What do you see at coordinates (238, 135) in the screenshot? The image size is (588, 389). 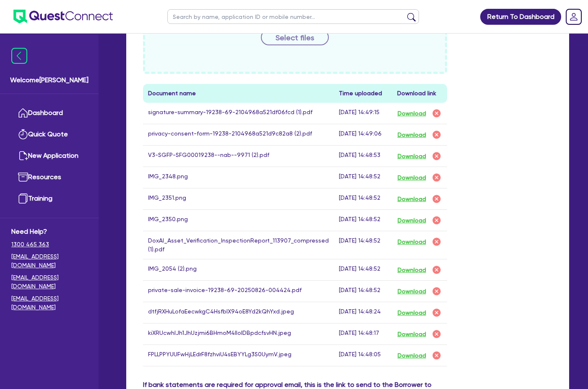 I see `td: privacy-consent-form-19238-2104968a521d9c82a8 (2).pdf` at bounding box center [238, 135].